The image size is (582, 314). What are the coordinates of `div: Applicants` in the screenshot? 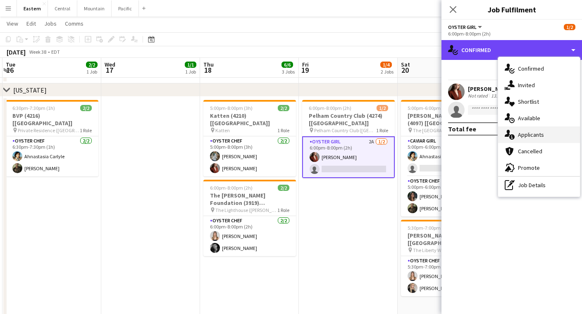 It's located at (539, 135).